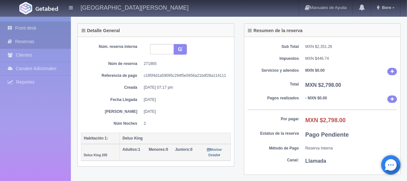 Image resolution: width=407 pixels, height=181 pixels. I want to click on dd: c195f4d1a59095c294f5e5656a21bdf28a114111, so click(184, 76).